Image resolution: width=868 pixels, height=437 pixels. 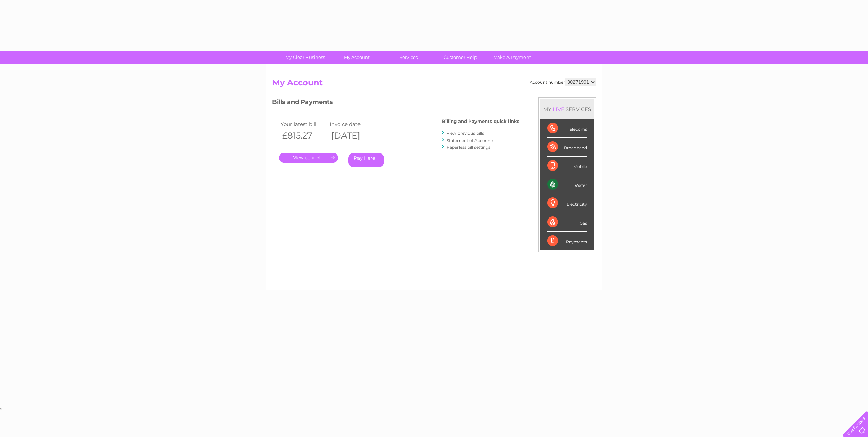 I want to click on h2: My Account, so click(x=434, y=85).